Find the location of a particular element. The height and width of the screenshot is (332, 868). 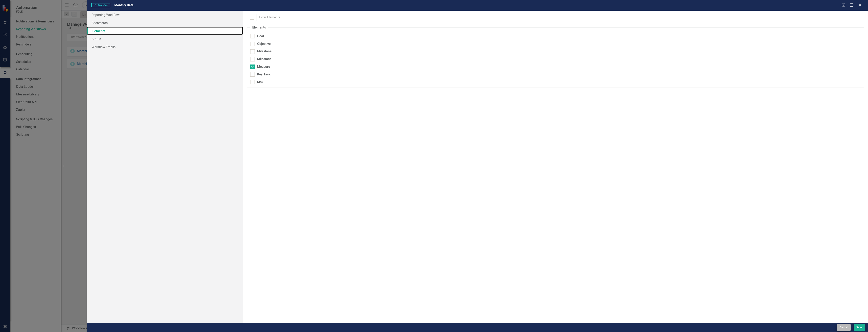

legend: Elements is located at coordinates (259, 27).